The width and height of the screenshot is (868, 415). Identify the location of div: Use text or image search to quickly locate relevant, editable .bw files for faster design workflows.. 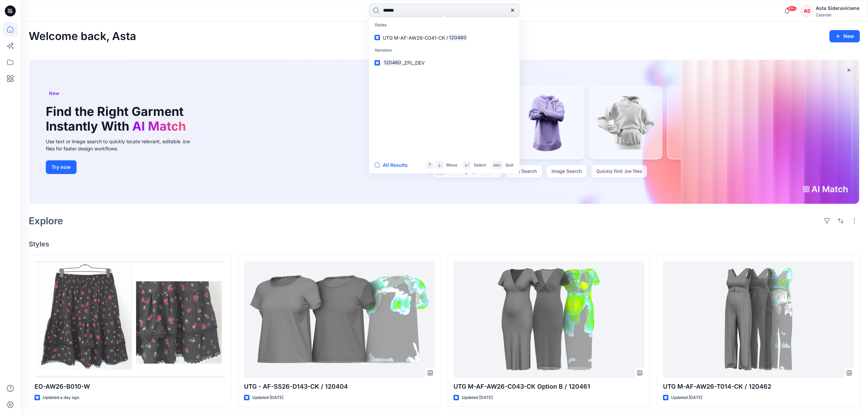
(123, 145).